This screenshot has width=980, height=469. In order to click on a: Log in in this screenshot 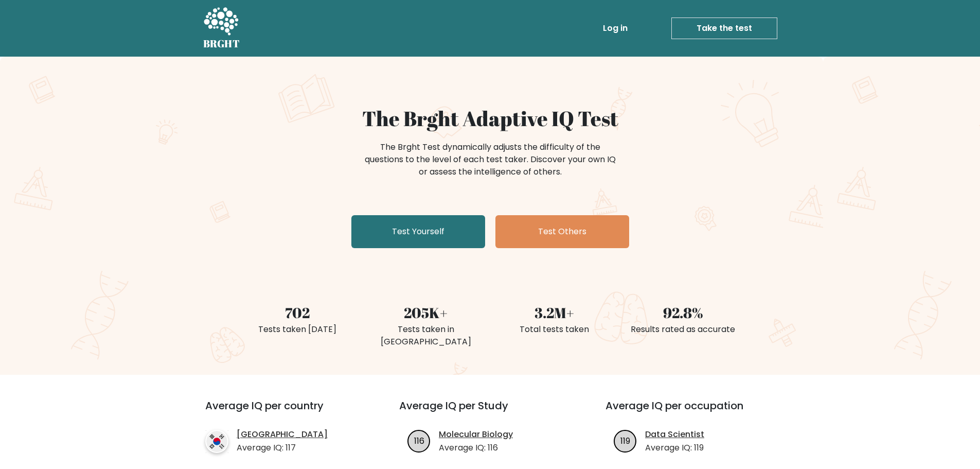, I will do `click(615, 28)`.